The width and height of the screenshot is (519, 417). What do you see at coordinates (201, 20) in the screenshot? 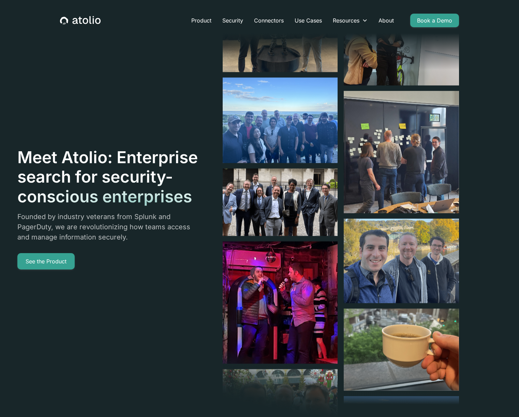
I see `a: Product` at bounding box center [201, 20].